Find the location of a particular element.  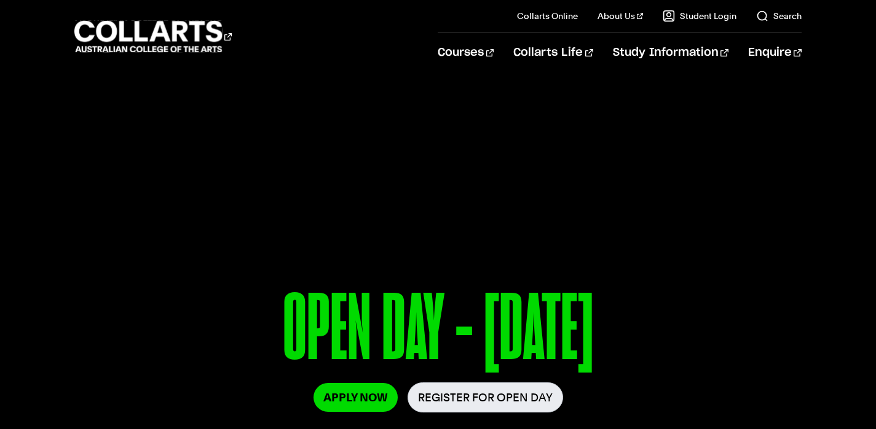

a: Student Login is located at coordinates (699, 16).